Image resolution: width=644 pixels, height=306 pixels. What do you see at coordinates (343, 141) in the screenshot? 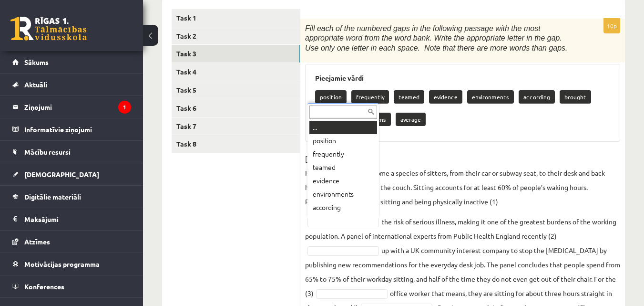
I see `div: position` at bounding box center [343, 141].